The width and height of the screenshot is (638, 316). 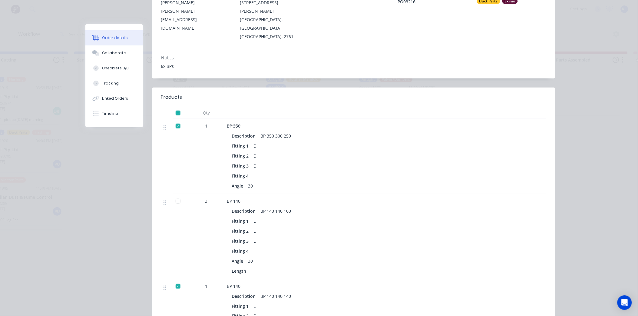 What do you see at coordinates (115, 68) in the screenshot?
I see `div: Checklists 0/0` at bounding box center [115, 68].